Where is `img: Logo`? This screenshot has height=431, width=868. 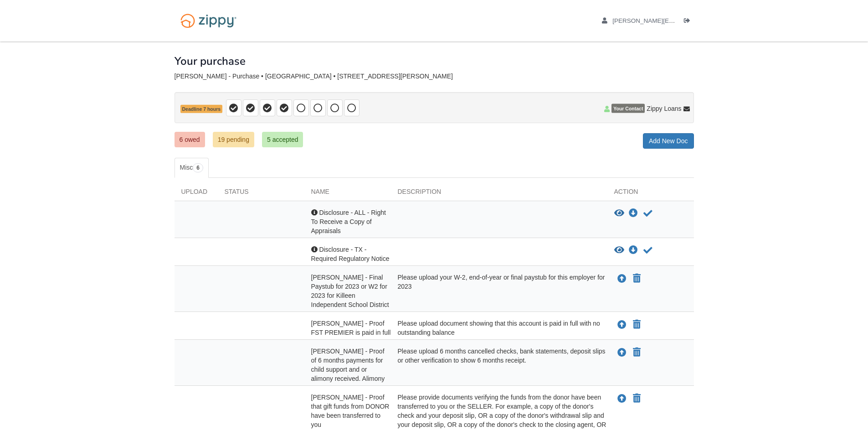
img: Logo is located at coordinates (208, 20).